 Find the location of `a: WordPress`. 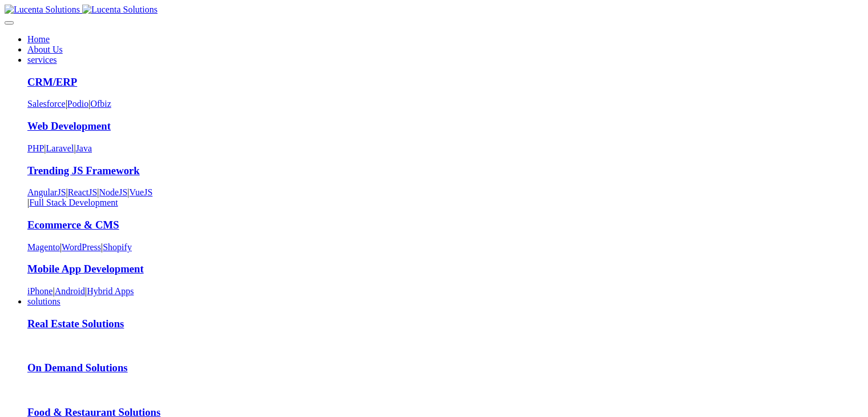

a: WordPress is located at coordinates (81, 246).